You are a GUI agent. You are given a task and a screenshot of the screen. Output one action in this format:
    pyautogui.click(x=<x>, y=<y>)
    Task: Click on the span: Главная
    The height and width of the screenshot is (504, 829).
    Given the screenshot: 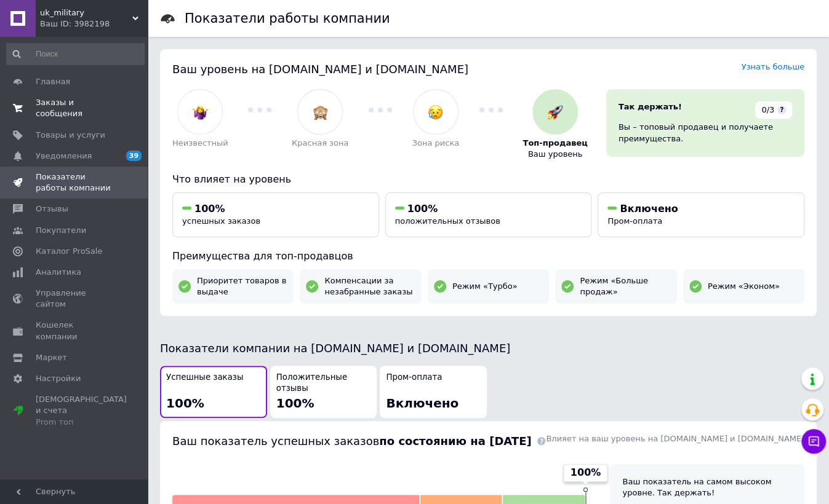 What is the action you would take?
    pyautogui.click(x=53, y=82)
    